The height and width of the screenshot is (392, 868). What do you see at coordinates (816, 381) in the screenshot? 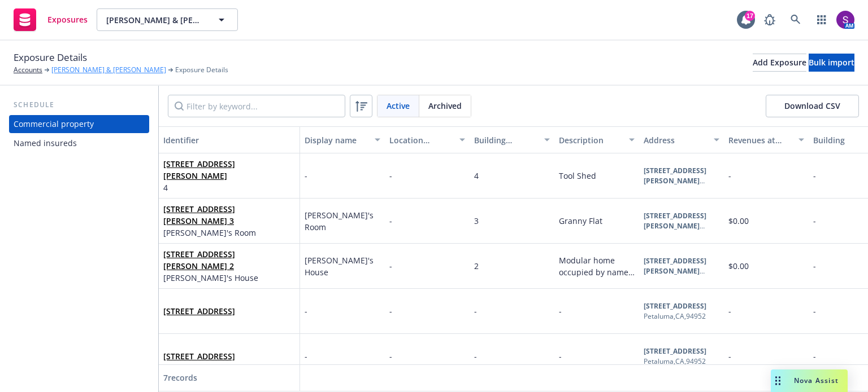
I see `span: Nova Assist` at bounding box center [816, 381].